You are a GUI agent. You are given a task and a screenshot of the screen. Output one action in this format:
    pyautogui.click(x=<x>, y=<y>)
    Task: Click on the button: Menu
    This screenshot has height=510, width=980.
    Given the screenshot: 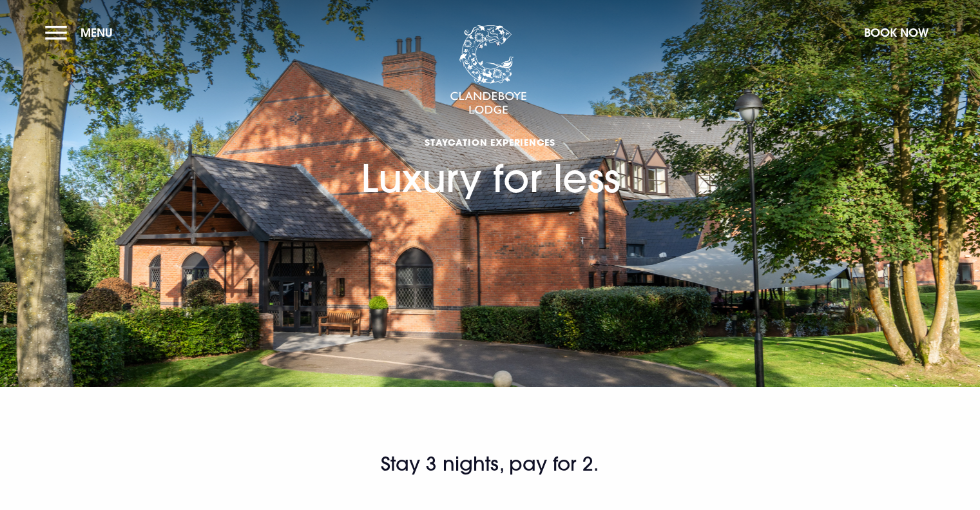 What is the action you would take?
    pyautogui.click(x=82, y=32)
    